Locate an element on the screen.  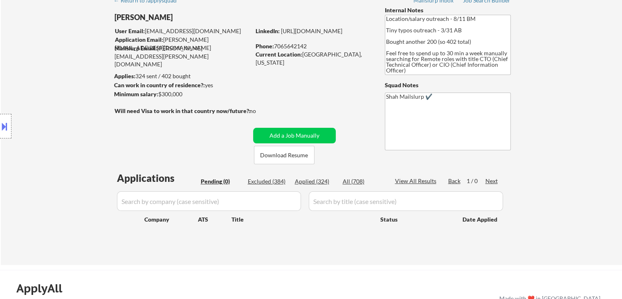
div: Status is located at coordinates (416, 219).